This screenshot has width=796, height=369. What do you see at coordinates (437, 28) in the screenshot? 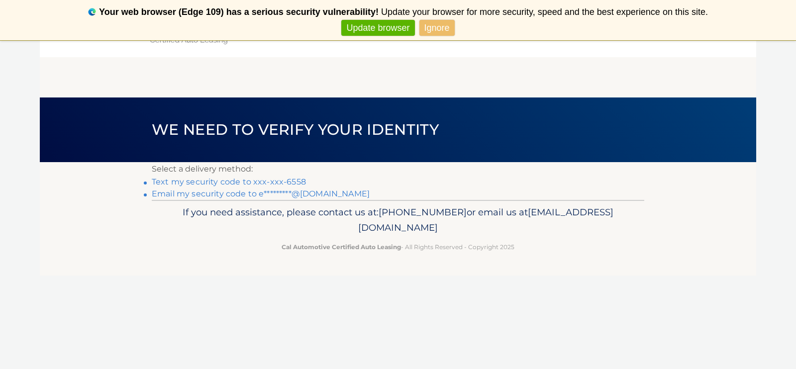
I see `a: Ignore` at bounding box center [437, 28].